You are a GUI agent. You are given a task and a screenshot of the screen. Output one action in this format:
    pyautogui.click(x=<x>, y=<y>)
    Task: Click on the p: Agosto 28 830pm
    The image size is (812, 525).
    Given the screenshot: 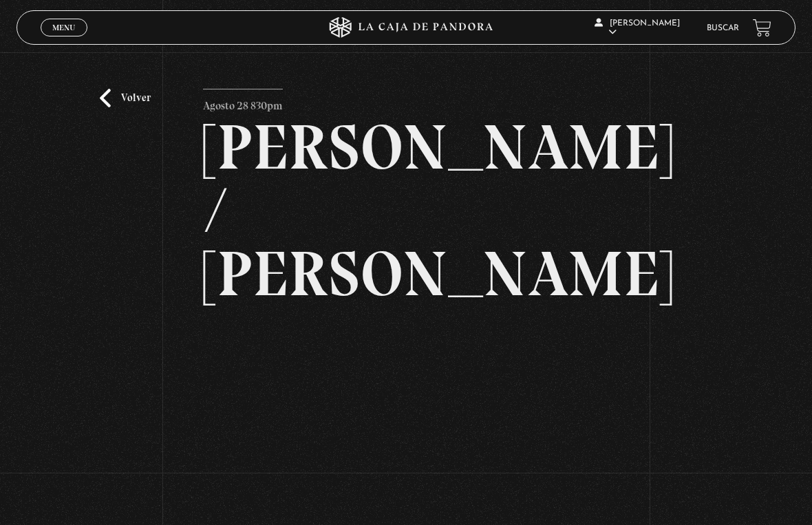 What is the action you would take?
    pyautogui.click(x=243, y=102)
    